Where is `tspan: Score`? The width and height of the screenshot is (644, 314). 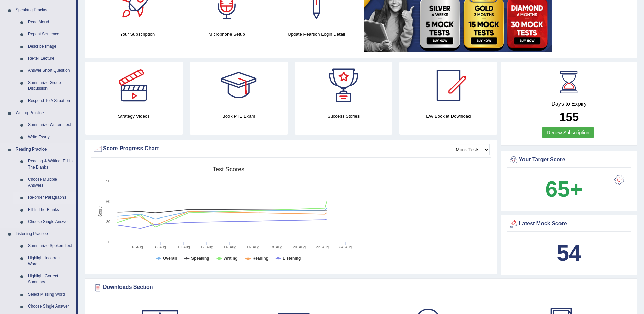 tspan: Score is located at coordinates (100, 212).